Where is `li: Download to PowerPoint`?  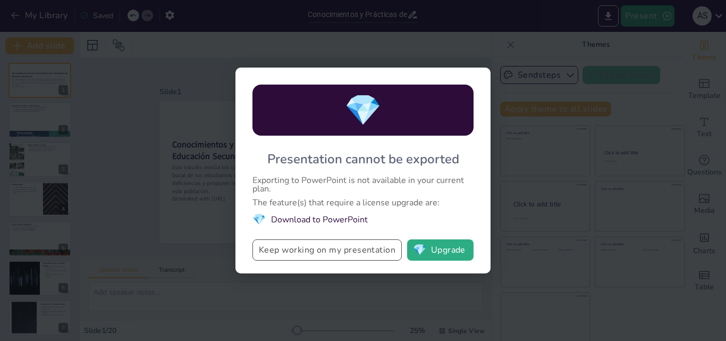 li: Download to PowerPoint is located at coordinates (363, 219).